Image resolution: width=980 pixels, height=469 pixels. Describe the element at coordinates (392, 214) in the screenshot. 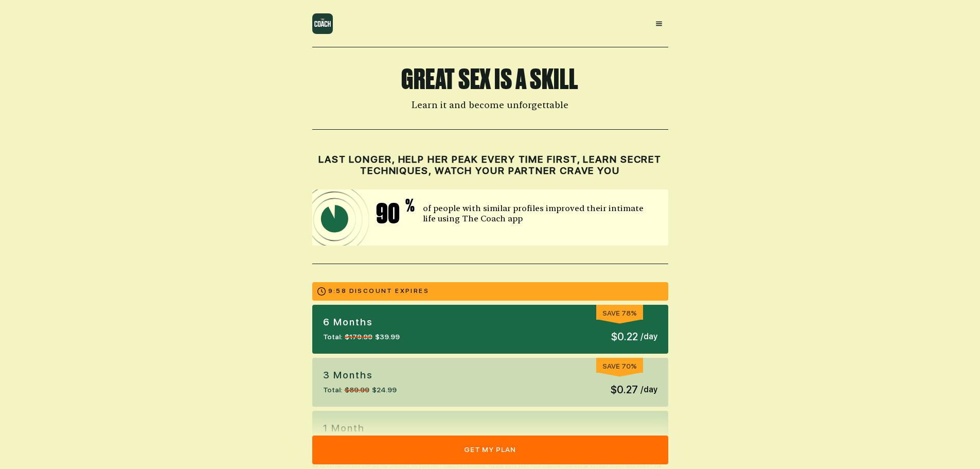

I see `span: 90` at that location.